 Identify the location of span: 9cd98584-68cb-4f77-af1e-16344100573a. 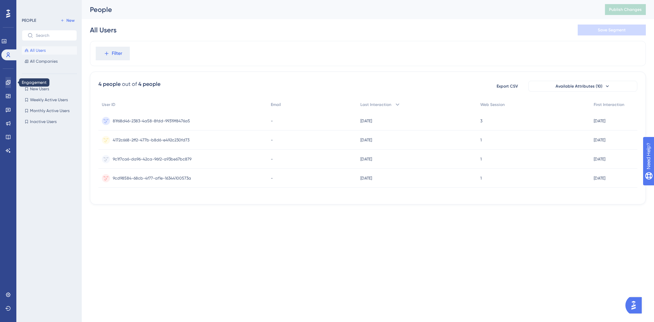
(152, 178).